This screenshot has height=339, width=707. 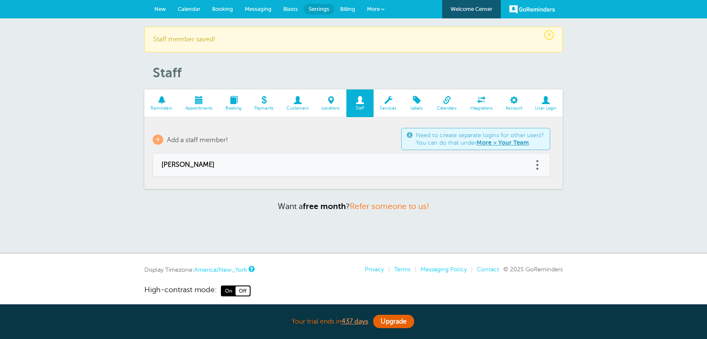 What do you see at coordinates (162, 108) in the screenshot?
I see `span: Reminders` at bounding box center [162, 108].